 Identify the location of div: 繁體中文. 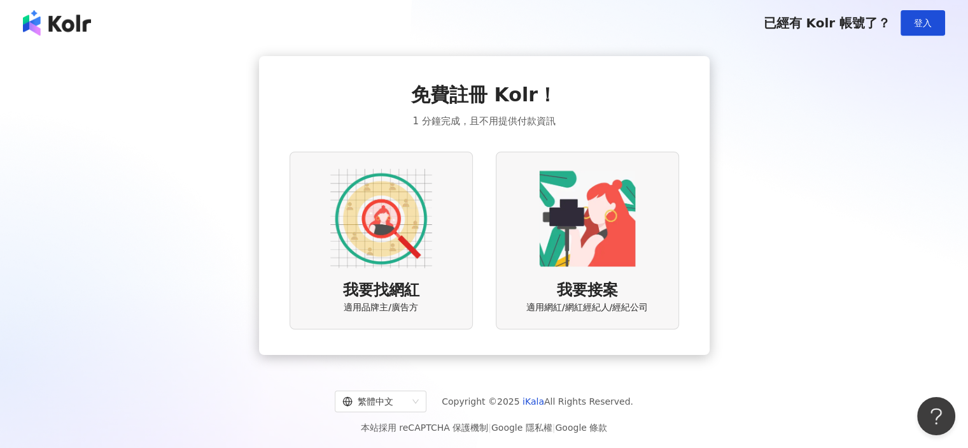
(375, 401).